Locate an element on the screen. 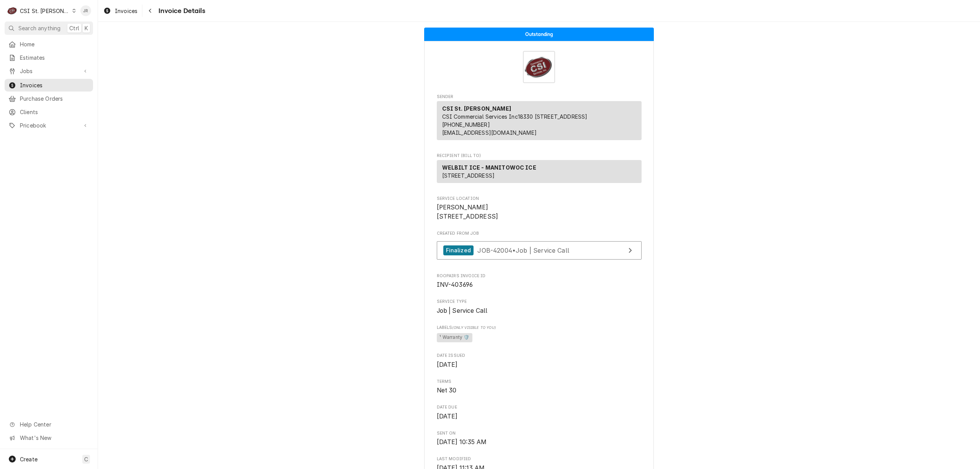 This screenshot has width=980, height=469. a: Home is located at coordinates (49, 44).